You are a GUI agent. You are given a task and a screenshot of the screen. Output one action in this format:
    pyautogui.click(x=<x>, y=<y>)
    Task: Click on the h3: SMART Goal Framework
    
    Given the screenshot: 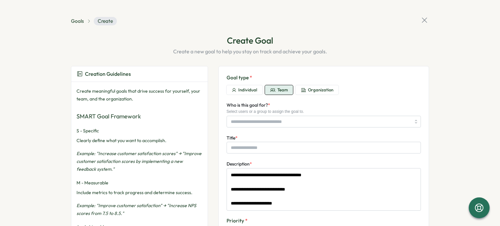 What is the action you would take?
    pyautogui.click(x=139, y=117)
    